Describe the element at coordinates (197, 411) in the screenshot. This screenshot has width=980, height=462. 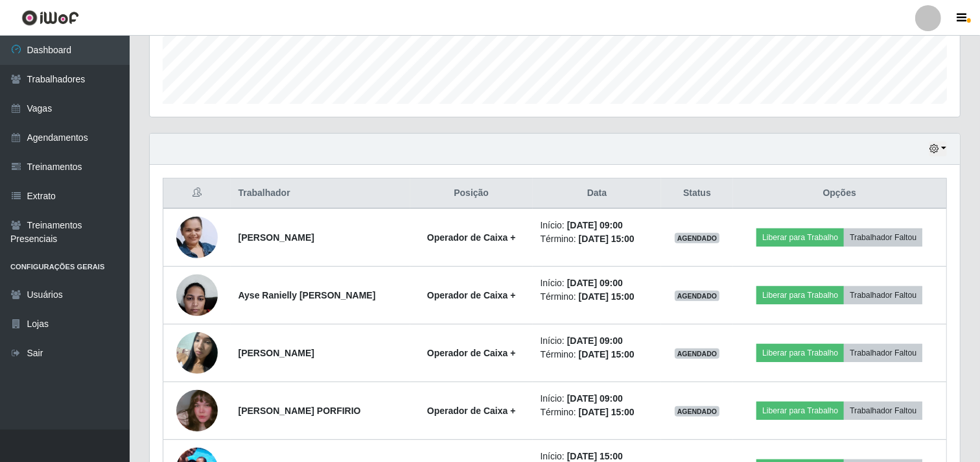
I see `img: 1754938738059.jpeg` at that location.